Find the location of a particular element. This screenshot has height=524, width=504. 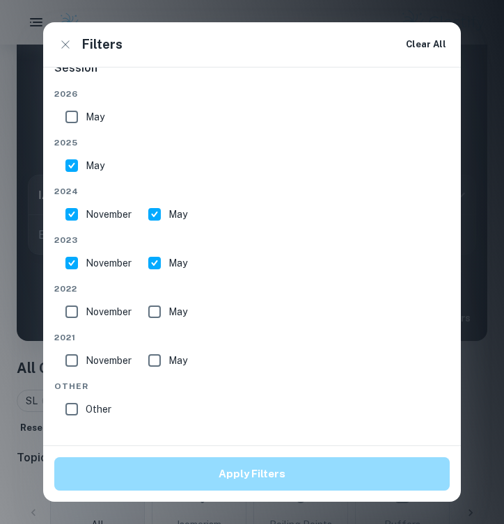

button: Clear All is located at coordinates (426, 45).